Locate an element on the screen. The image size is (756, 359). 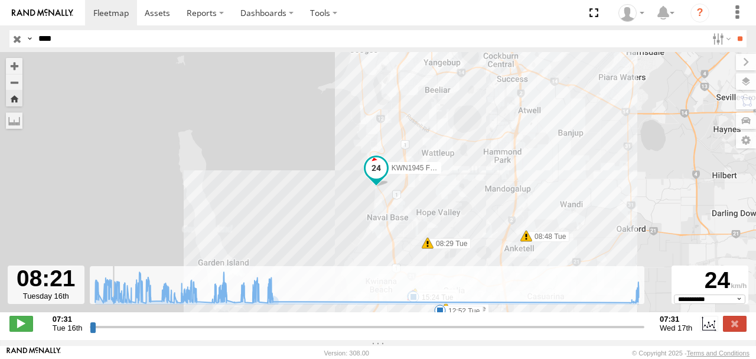
button: Zoom Home is located at coordinates (14, 98).